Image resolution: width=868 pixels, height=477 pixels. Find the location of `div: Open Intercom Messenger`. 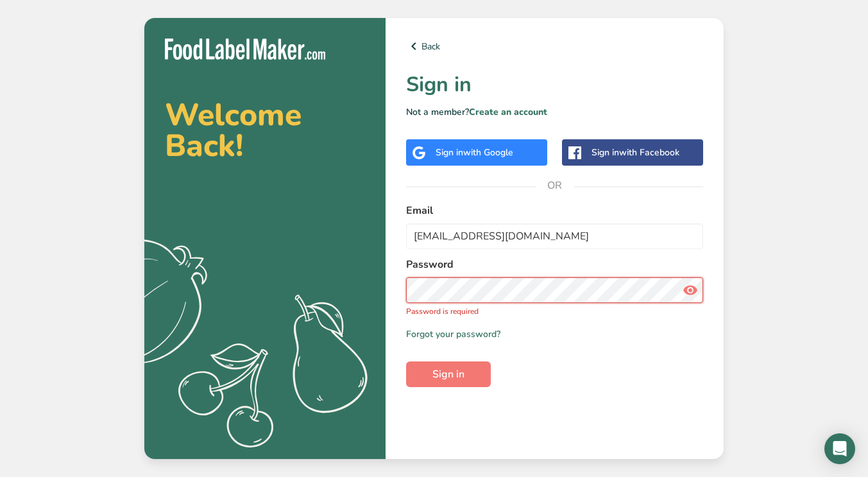

div: Open Intercom Messenger is located at coordinates (840, 449).